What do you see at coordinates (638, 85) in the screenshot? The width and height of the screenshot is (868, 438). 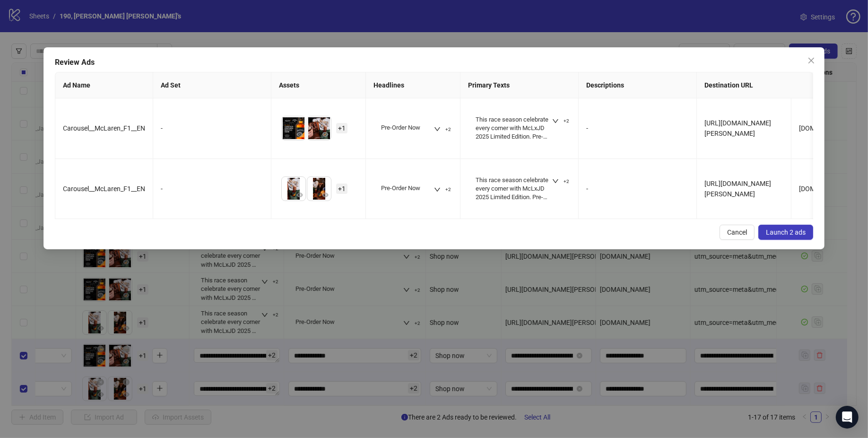 I see `th: Descriptions` at bounding box center [638, 85].